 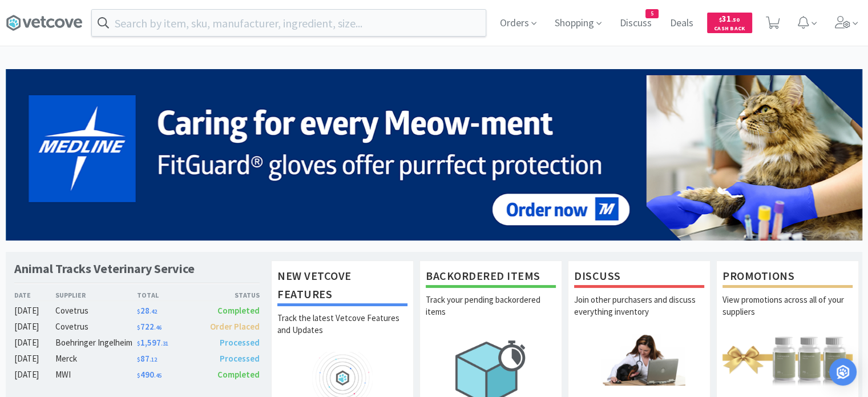 I want to click on span: 722, so click(x=149, y=326).